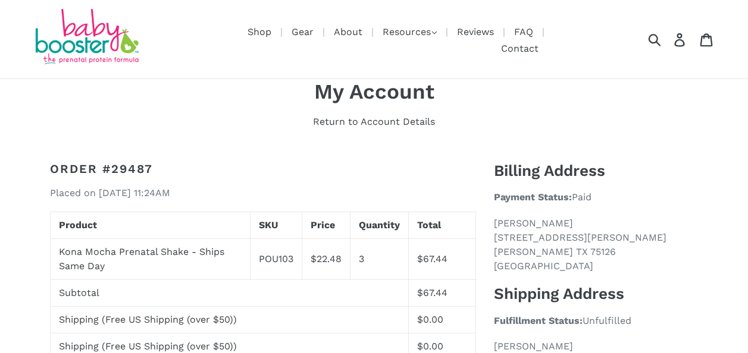  What do you see at coordinates (86, 37) in the screenshot?
I see `img: Baby Booster Prenatal Protein Supplements` at bounding box center [86, 37].